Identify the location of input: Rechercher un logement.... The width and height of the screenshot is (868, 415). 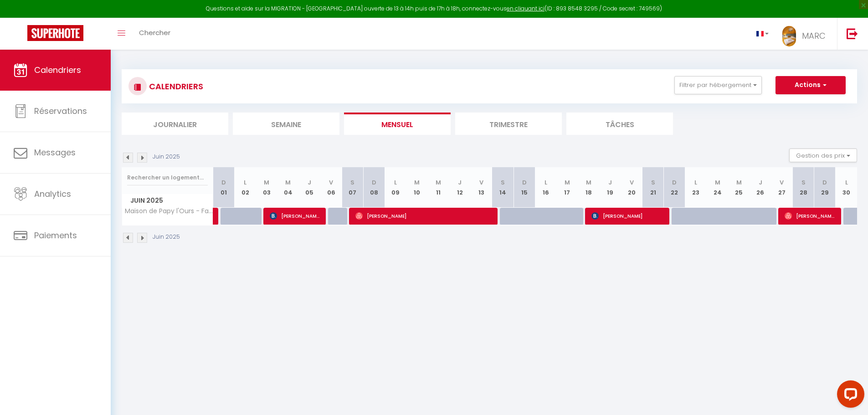
(167, 178).